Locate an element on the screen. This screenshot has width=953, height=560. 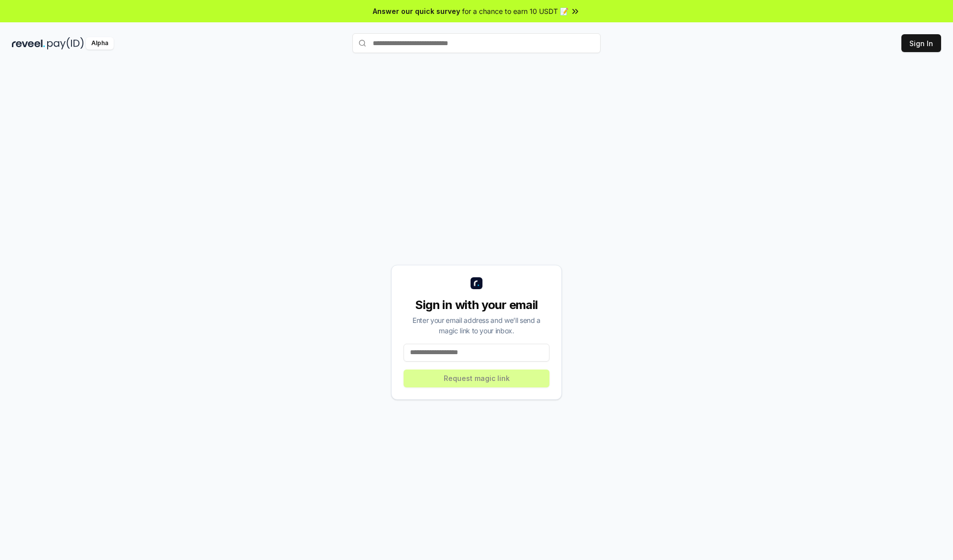
span: Answer our quick survey is located at coordinates (417, 11).